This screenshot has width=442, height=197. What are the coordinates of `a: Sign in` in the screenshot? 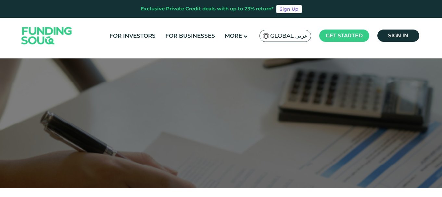 It's located at (398, 36).